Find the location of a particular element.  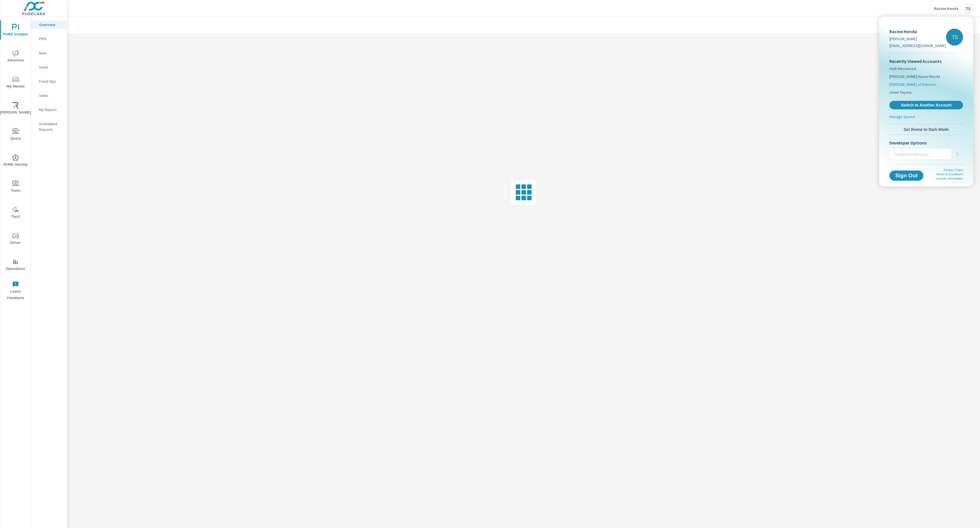

p: Developer Options is located at coordinates (926, 143).